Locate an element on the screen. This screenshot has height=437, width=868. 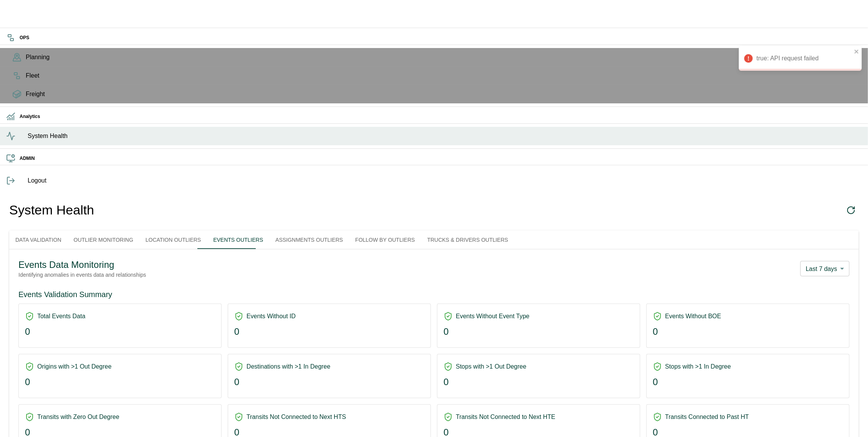
h6: Events Without ID is located at coordinates (271, 316).